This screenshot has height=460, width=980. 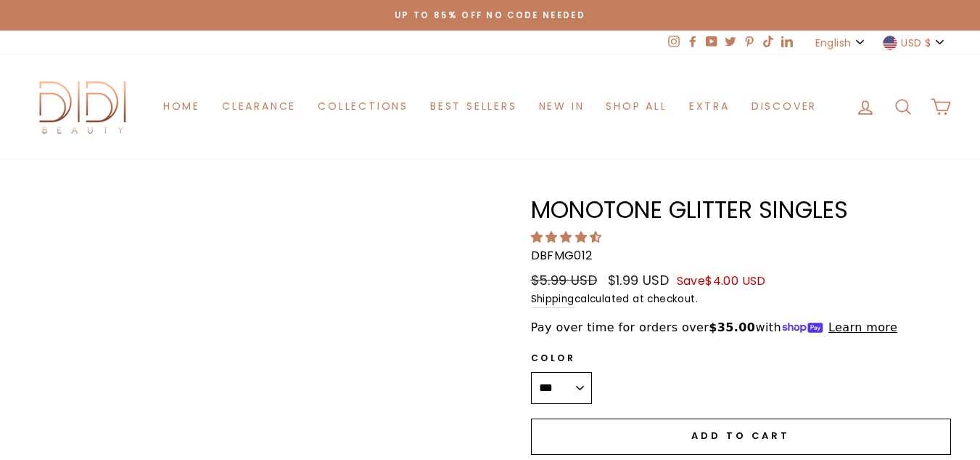 I want to click on span: Save, so click(x=721, y=280).